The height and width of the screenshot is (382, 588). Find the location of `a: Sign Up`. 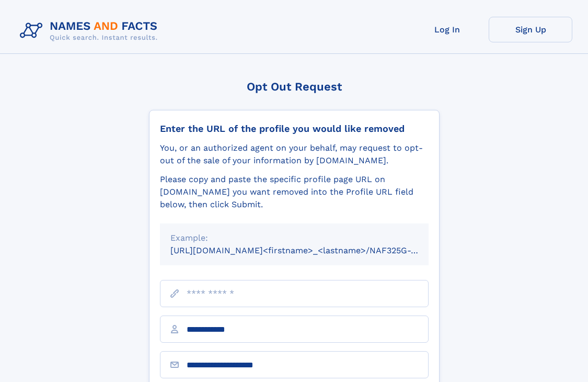

a: Sign Up is located at coordinates (531, 29).